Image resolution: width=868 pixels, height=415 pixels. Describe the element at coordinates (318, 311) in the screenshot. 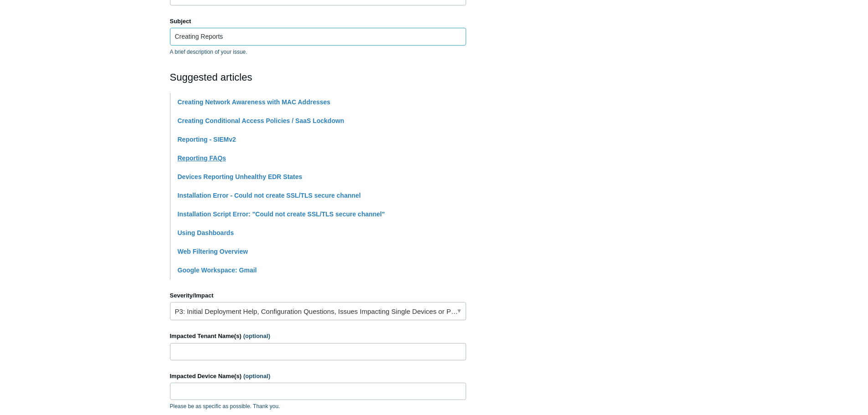

I see `a: P3: Initial Deployment Help, Configuration Questions, Issues Impacting Single Devices or Past Out...` at that location.